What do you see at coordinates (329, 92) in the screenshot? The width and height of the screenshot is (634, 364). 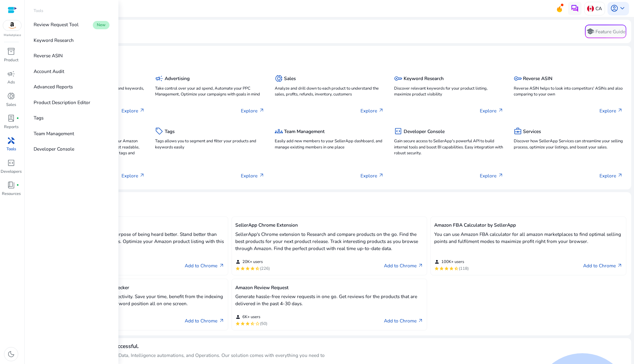 I see `p: Analyze and drill down to each product to understand the sales, profits, refunds, inventory, cust...` at bounding box center [329, 92].